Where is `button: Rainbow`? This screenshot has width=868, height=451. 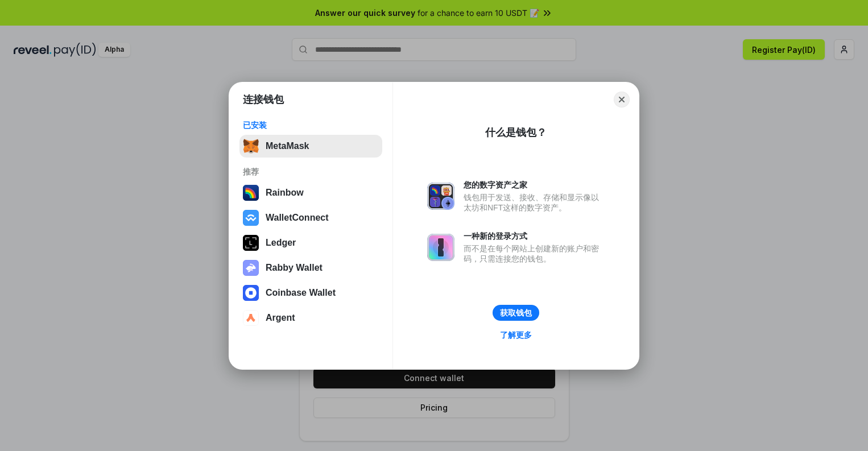
button: Rainbow is located at coordinates (311, 193).